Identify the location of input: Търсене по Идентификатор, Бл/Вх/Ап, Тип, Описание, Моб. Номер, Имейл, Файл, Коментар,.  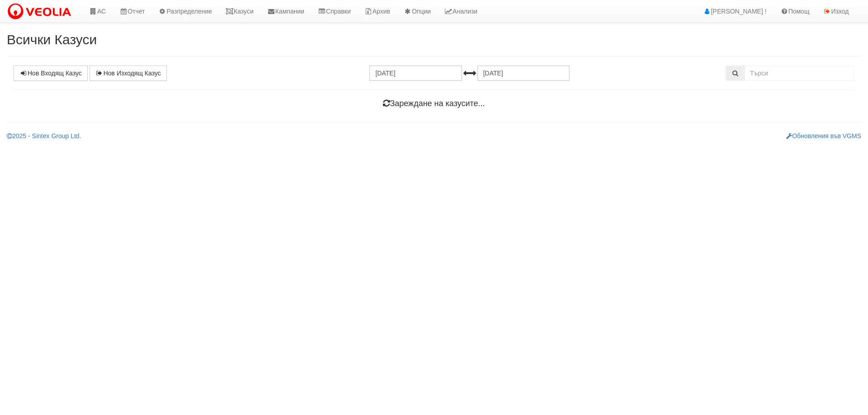
(799, 73).